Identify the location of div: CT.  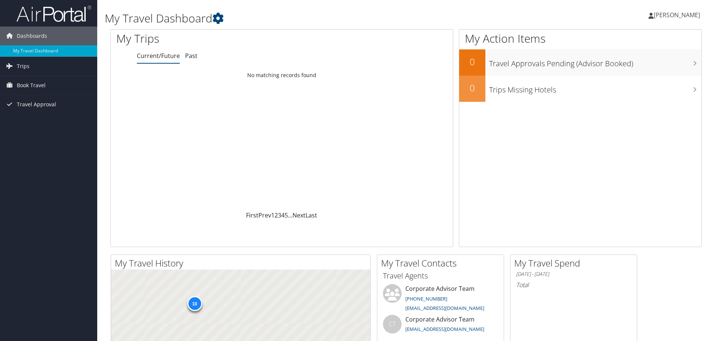
(392, 324).